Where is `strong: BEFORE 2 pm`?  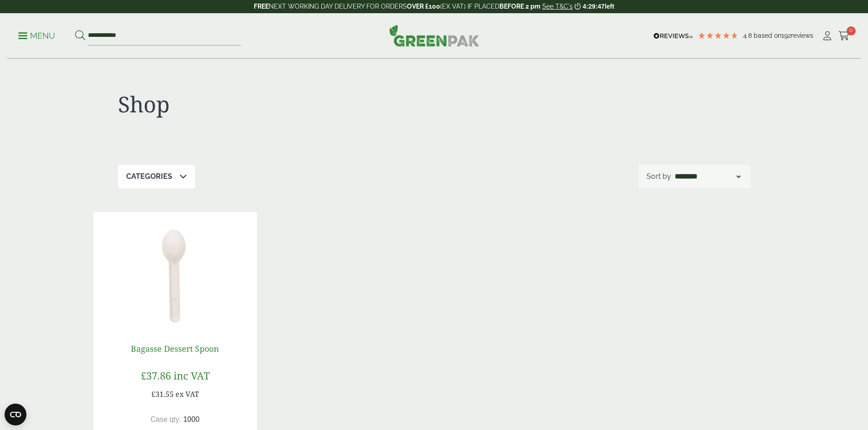 strong: BEFORE 2 pm is located at coordinates (520, 6).